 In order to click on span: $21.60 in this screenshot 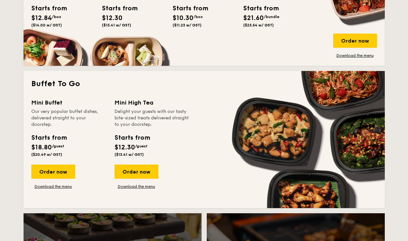, I will do `click(253, 18)`.